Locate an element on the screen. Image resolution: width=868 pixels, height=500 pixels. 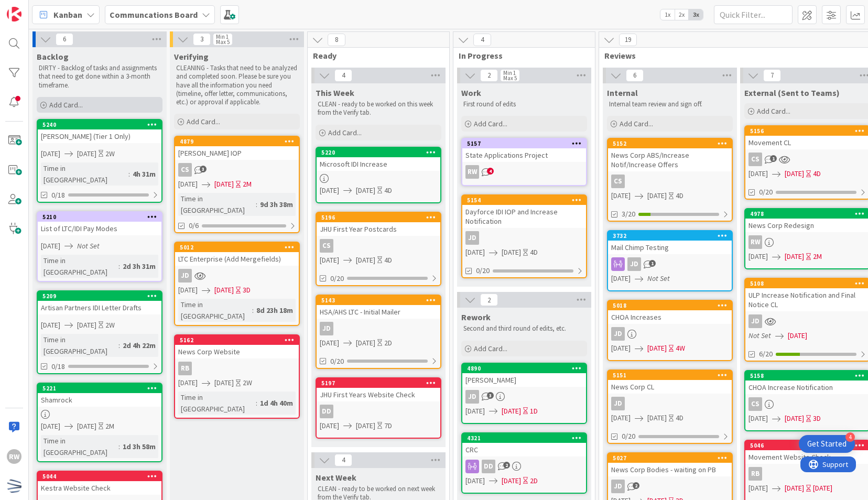
span: 1x is located at coordinates (667, 14).